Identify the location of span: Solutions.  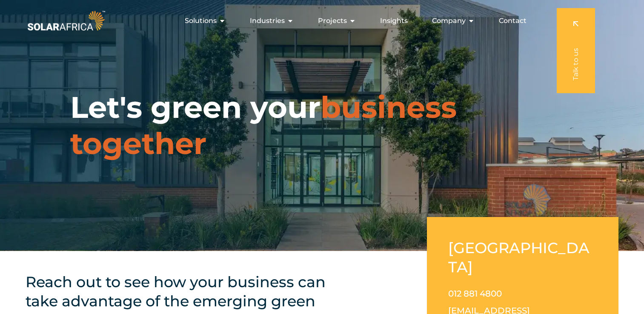
(200, 21).